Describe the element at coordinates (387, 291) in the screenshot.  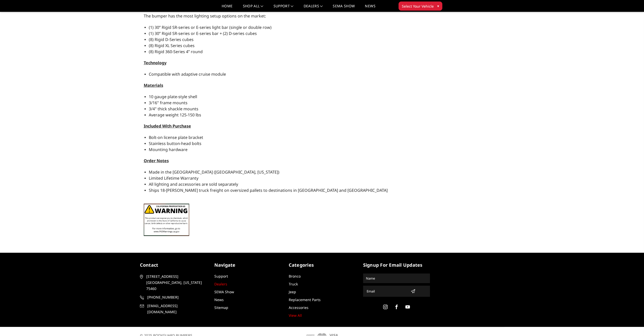
I see `input: Email` at that location.